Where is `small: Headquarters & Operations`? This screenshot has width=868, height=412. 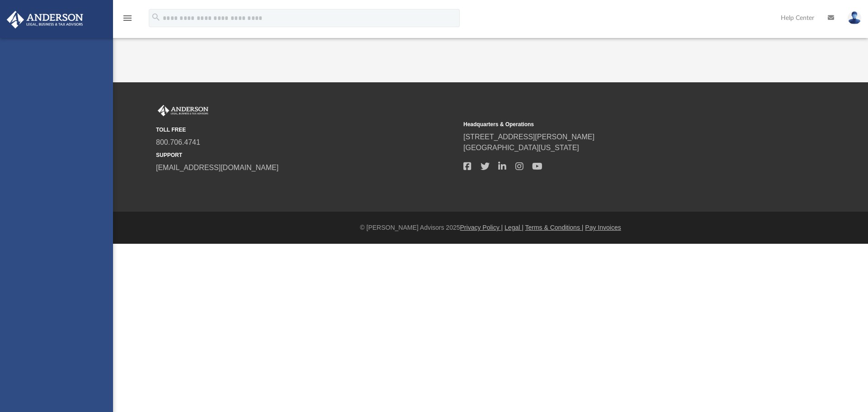 small: Headquarters & Operations is located at coordinates (613, 125).